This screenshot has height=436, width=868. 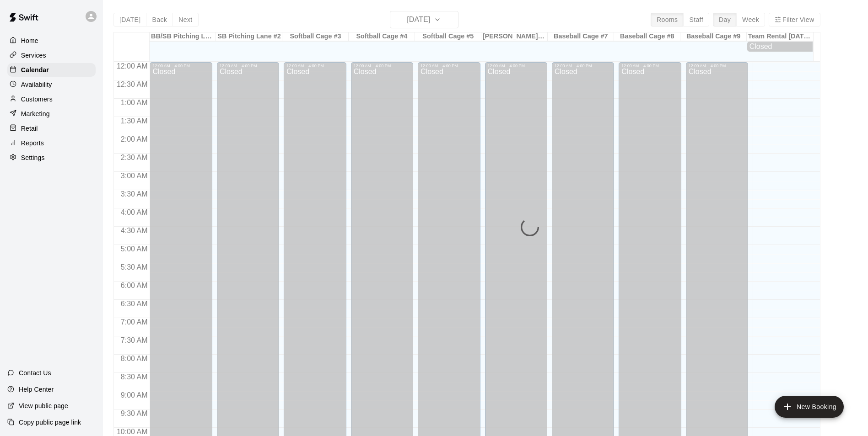 What do you see at coordinates (134, 230) in the screenshot?
I see `span: 4:30 AM` at bounding box center [134, 230].